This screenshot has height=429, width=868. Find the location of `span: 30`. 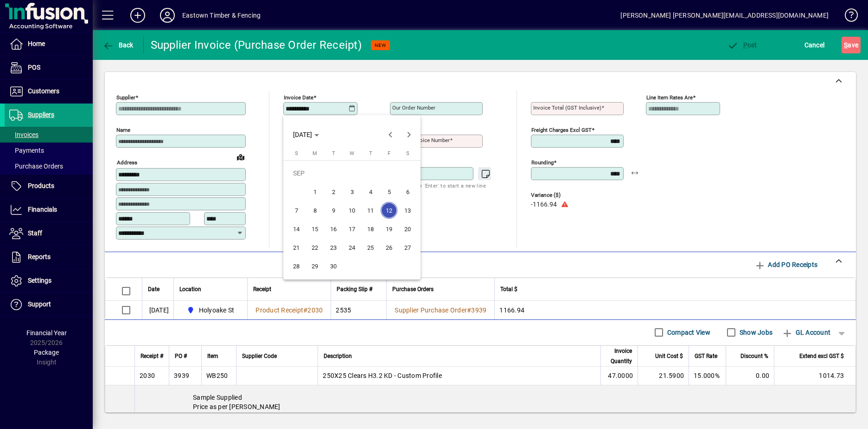

span: 30 is located at coordinates (334, 266).